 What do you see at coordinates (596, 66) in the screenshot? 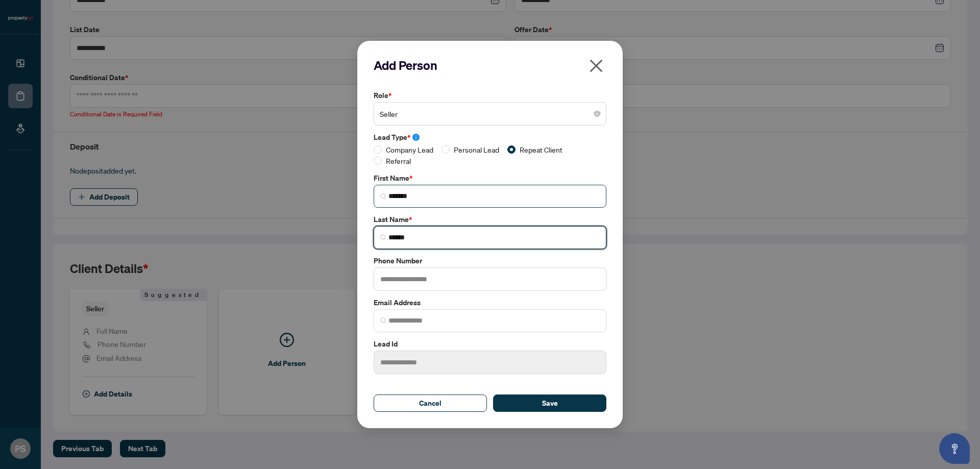
I see `span: close` at bounding box center [596, 66].